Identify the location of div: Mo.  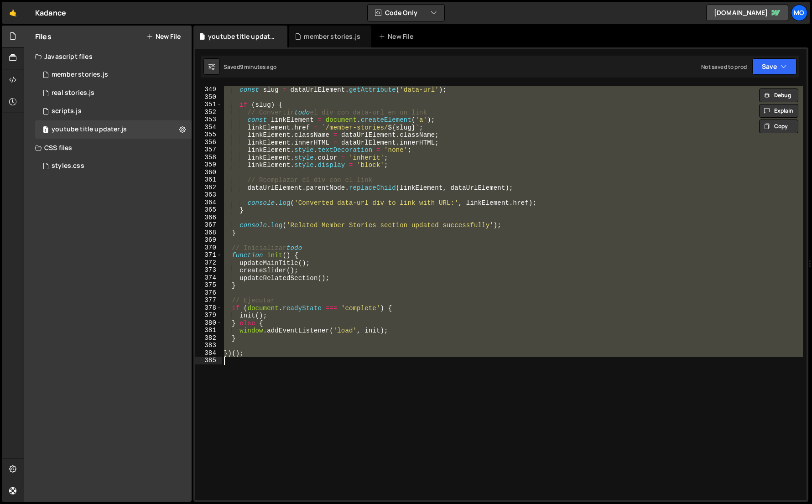
(799, 13).